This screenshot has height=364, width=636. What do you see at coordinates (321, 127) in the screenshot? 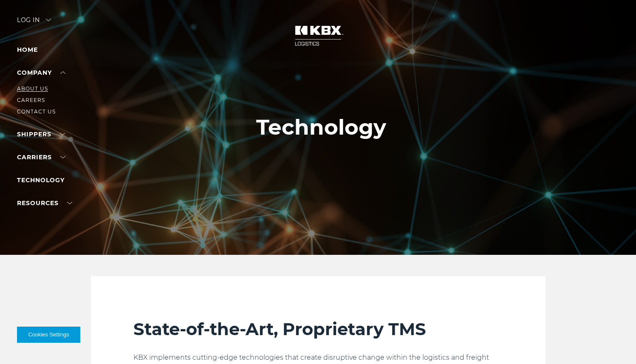
I see `h1: Technology` at bounding box center [321, 127].